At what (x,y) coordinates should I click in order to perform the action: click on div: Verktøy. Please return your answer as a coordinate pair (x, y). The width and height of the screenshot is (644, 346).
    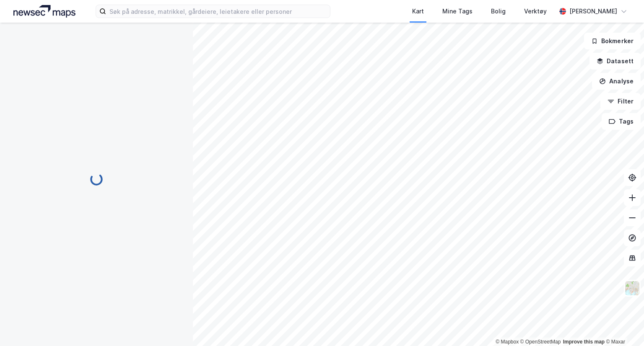
    Looking at the image, I should click on (535, 11).